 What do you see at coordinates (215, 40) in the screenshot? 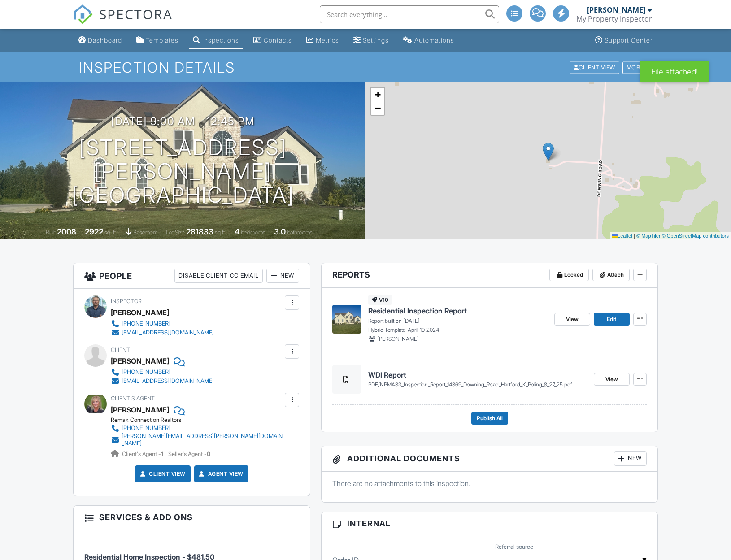
I see `a: Inspections` at bounding box center [215, 40].